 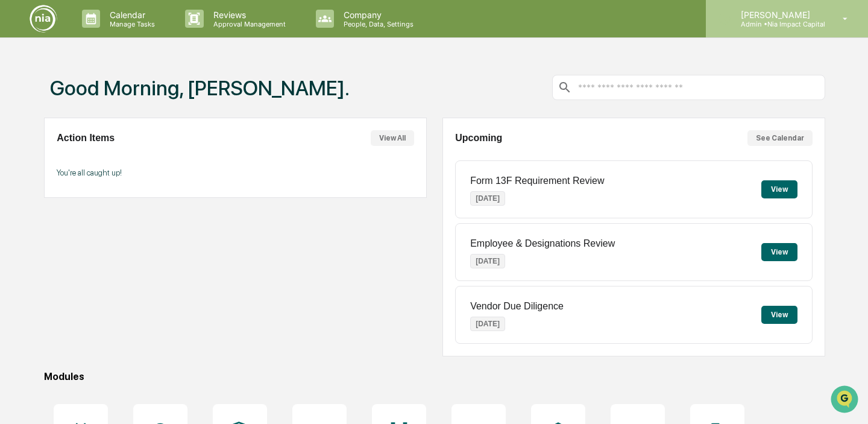 I want to click on div: Modules, so click(x=435, y=376).